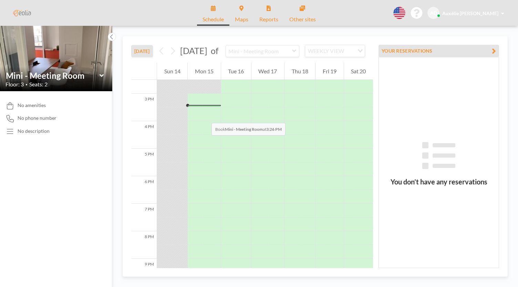  What do you see at coordinates (14, 84) in the screenshot?
I see `span: Floor: 3` at bounding box center [14, 84].